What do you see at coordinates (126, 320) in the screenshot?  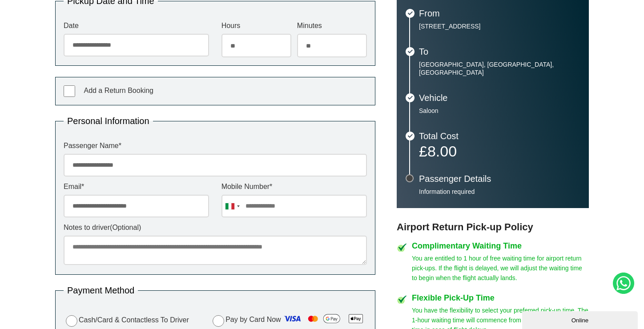 I see `label: Cash/Card & Contactless To Driver` at bounding box center [126, 320].